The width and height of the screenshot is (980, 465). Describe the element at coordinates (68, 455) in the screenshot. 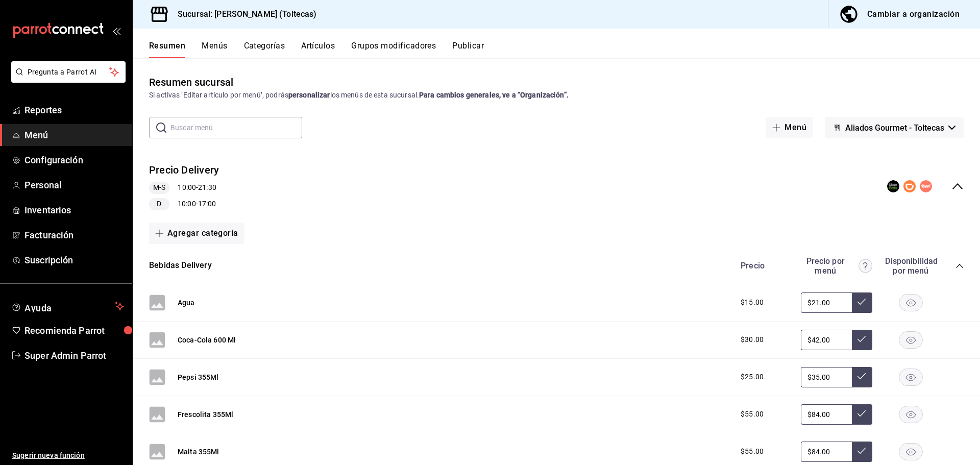

I see `span: Sugerir nueva función` at that location.